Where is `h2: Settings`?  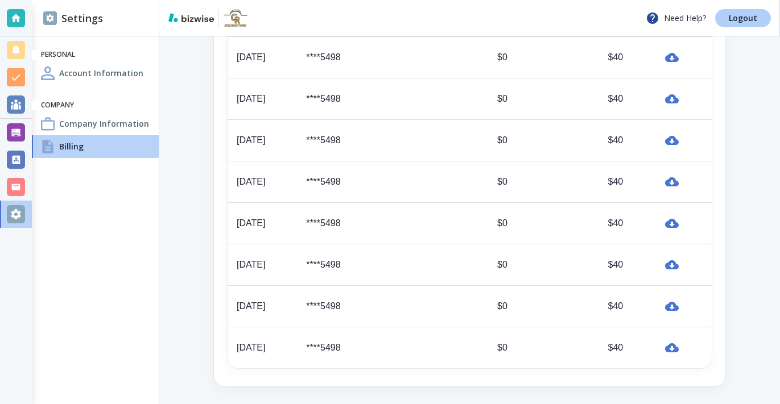
h2: Settings is located at coordinates (73, 18).